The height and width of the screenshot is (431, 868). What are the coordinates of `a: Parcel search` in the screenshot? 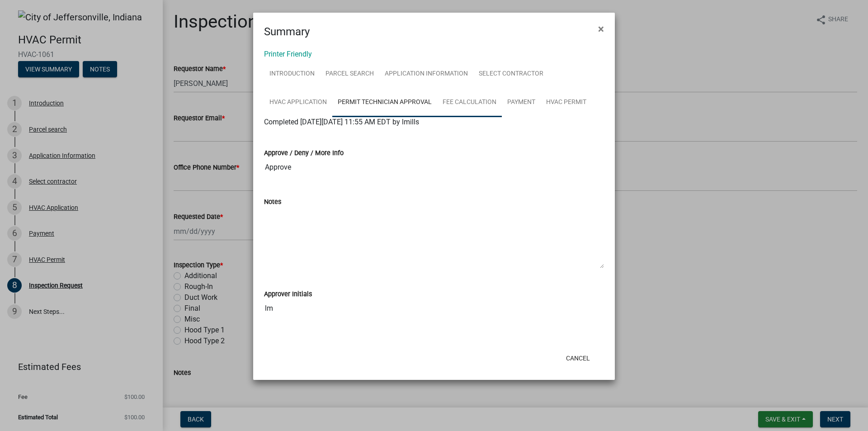 It's located at (350, 74).